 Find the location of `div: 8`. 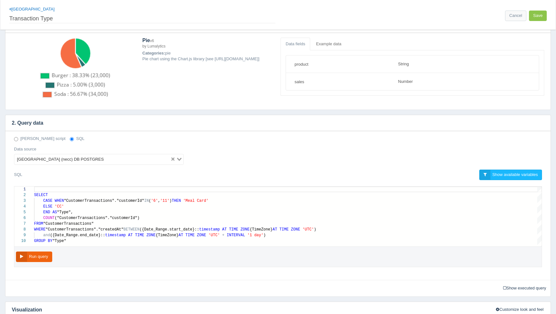

div: 8 is located at coordinates (20, 229).